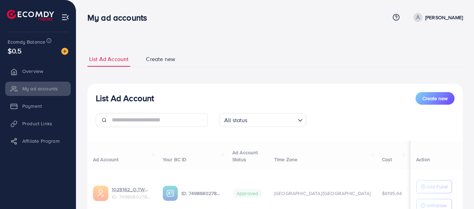 The width and height of the screenshot is (474, 209). What do you see at coordinates (30, 15) in the screenshot?
I see `img: logo` at bounding box center [30, 15].